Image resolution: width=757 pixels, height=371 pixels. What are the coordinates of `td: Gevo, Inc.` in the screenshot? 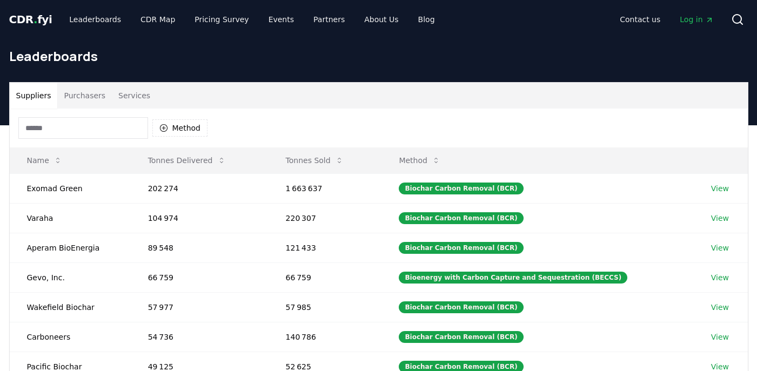 It's located at (70, 277).